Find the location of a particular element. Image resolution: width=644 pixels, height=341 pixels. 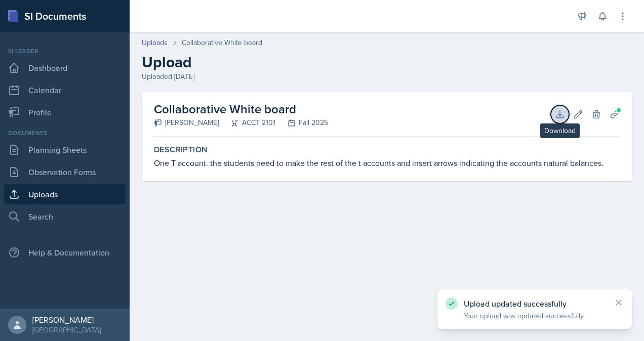

a: Observation Forms is located at coordinates (65, 172).